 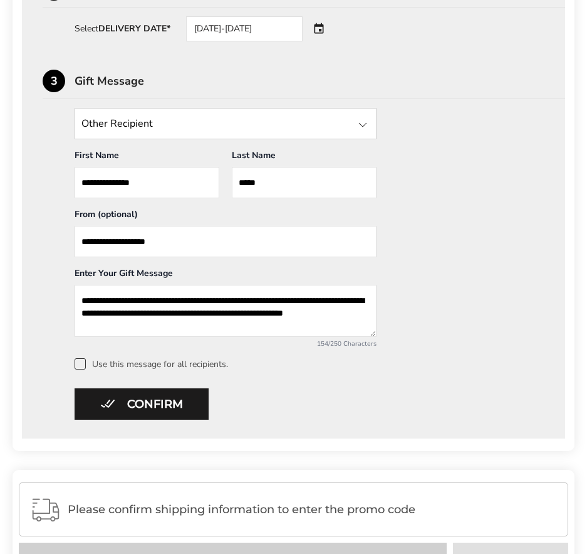 I want to click on button: Confirm button, so click(x=142, y=404).